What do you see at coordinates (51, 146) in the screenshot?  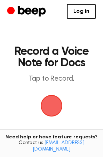 I see `span: Contact us` at bounding box center [51, 146].